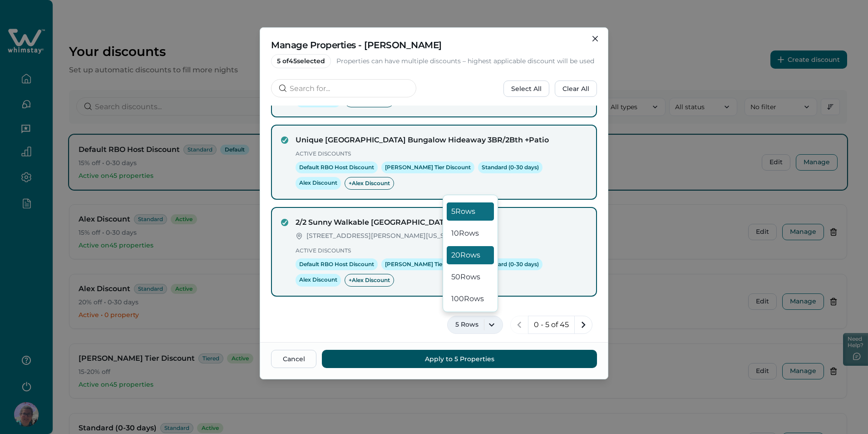 This screenshot has width=868, height=434. What do you see at coordinates (551, 325) in the screenshot?
I see `p: 0 - 5 of 45` at bounding box center [551, 325].